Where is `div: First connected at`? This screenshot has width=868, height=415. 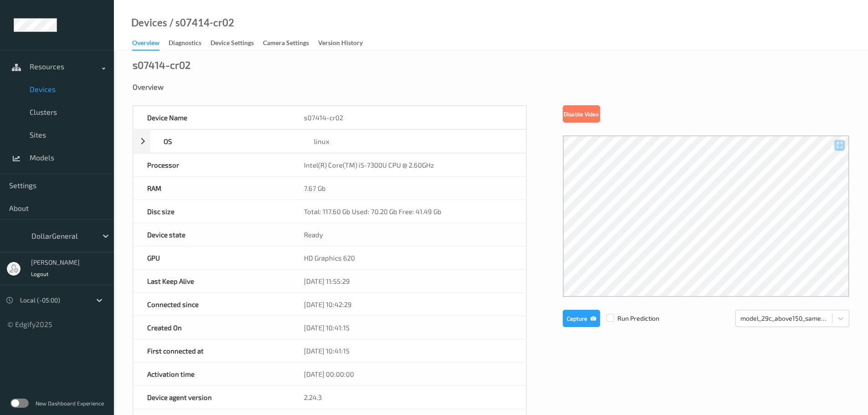 div: First connected at is located at coordinates (212, 351).